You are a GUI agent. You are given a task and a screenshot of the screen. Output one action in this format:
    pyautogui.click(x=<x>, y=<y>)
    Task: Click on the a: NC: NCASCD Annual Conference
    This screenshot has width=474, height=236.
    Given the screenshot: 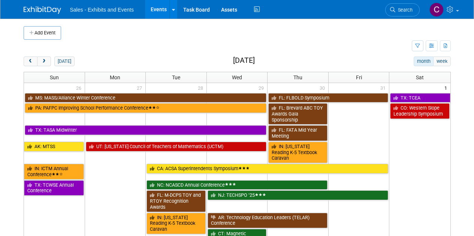 What is the action you would take?
    pyautogui.click(x=237, y=186)
    